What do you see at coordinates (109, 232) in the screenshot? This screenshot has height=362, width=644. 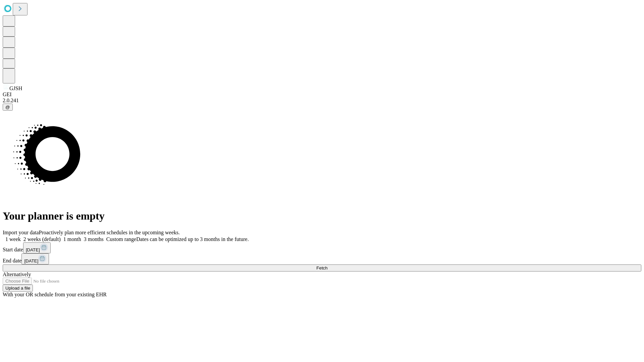 I see `span: Proactively plan more efficient schedules in the upcoming weeks.` at bounding box center [109, 232].